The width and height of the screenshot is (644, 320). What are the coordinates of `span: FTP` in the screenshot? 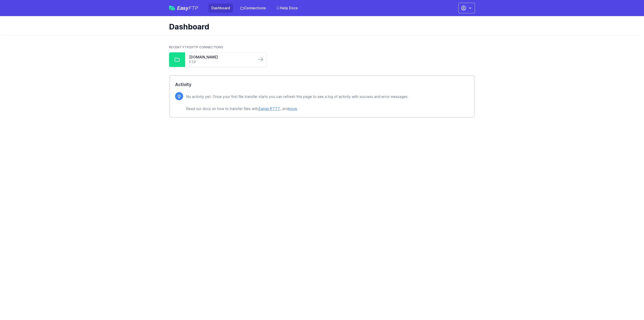 It's located at (193, 8).